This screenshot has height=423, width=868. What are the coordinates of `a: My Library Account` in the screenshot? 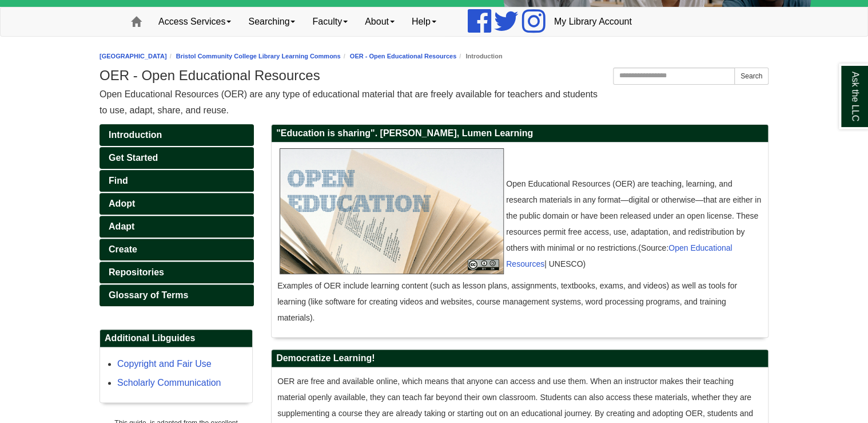 It's located at (593, 21).